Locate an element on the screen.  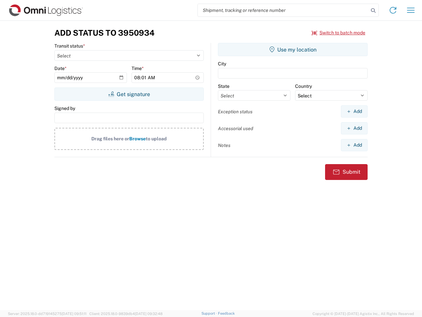
label: Time is located at coordinates (138, 68).